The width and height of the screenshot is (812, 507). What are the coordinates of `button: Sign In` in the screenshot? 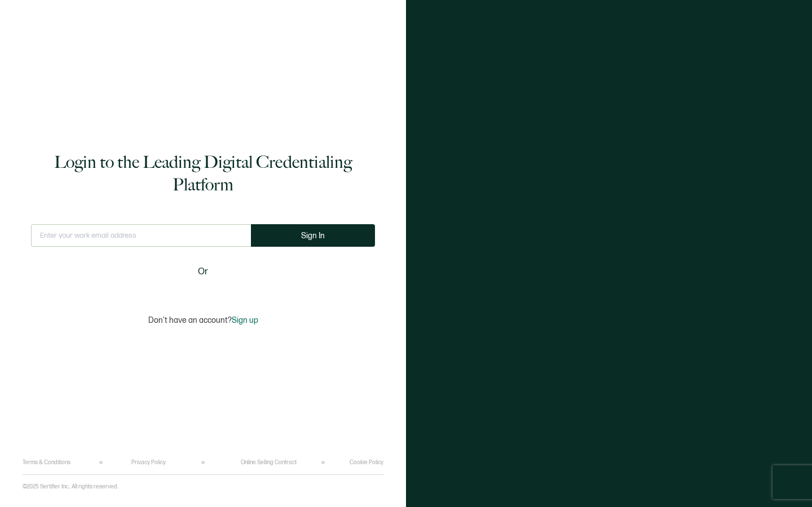 It's located at (313, 235).